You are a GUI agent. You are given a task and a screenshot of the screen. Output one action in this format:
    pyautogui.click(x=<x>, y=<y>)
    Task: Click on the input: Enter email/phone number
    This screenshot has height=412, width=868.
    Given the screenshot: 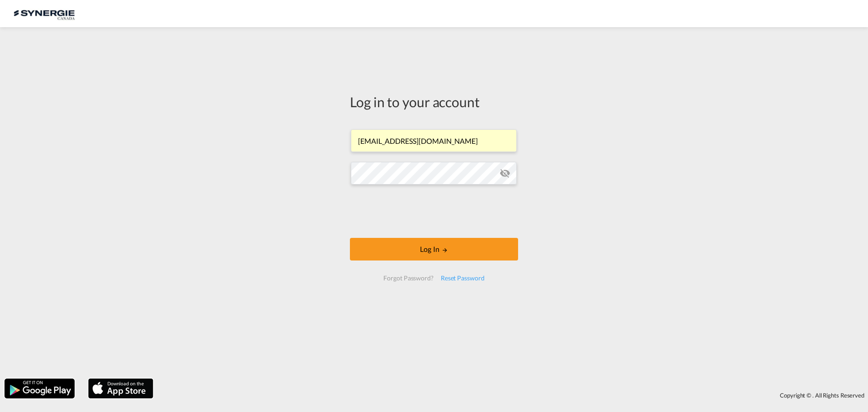 What is the action you would take?
    pyautogui.click(x=433, y=141)
    